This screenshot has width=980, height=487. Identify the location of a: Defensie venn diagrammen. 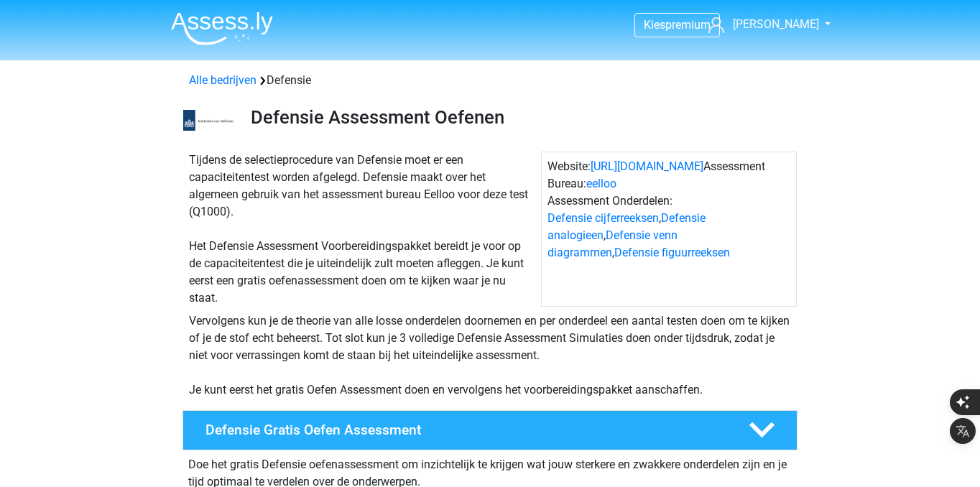
(612, 243).